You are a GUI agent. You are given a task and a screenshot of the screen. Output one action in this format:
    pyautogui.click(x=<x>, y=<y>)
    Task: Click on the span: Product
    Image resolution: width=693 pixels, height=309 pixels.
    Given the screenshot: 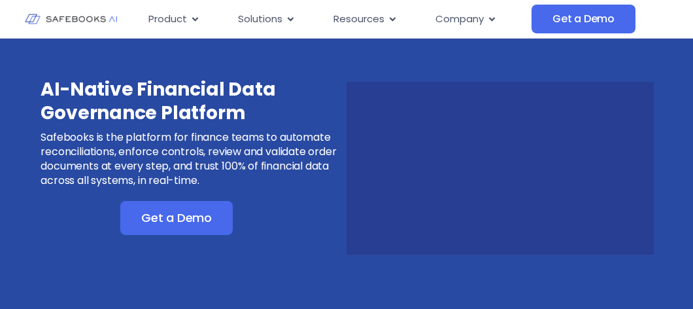 What is the action you would take?
    pyautogui.click(x=167, y=19)
    